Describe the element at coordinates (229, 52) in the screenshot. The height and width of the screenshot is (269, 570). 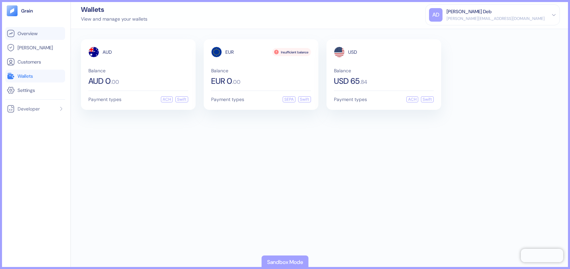
I see `span: EUR` at that location.